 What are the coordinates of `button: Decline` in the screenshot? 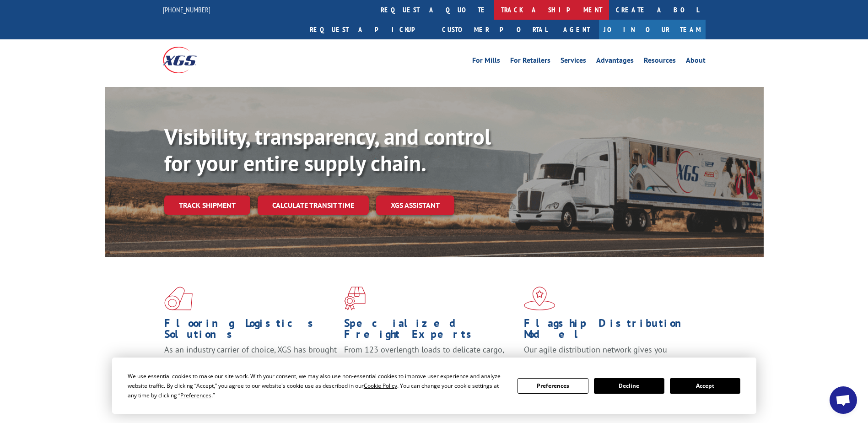 It's located at (630, 386).